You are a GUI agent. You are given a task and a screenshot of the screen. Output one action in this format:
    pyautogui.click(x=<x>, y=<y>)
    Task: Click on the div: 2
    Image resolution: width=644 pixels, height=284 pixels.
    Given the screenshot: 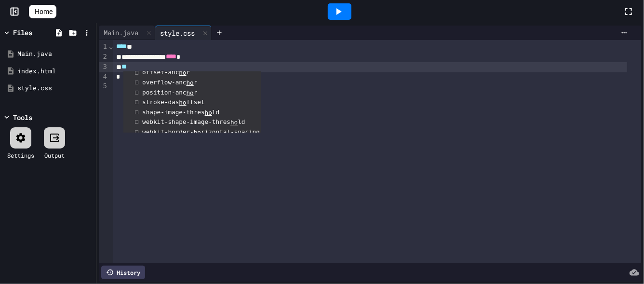 What is the action you would take?
    pyautogui.click(x=104, y=57)
    